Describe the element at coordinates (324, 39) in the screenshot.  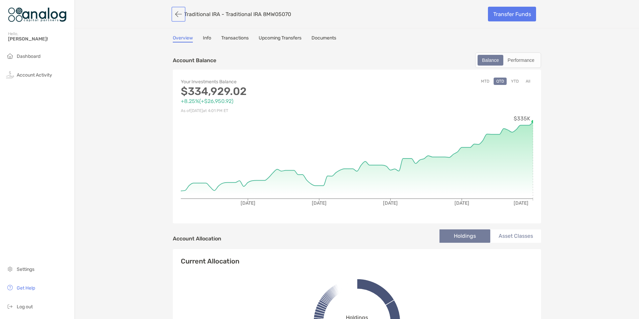
I see `a: Documents` at that location.